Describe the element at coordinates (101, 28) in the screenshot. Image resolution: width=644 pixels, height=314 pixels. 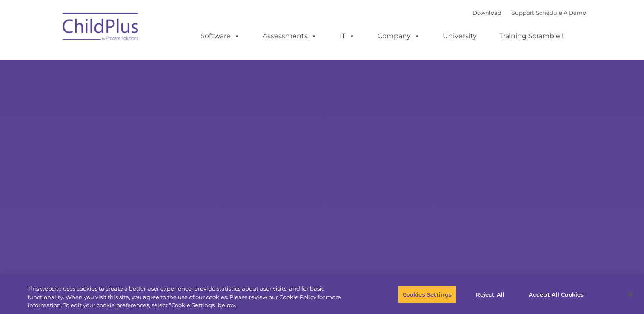
I see `img: ChildPlus by Procare Solutions` at that location.